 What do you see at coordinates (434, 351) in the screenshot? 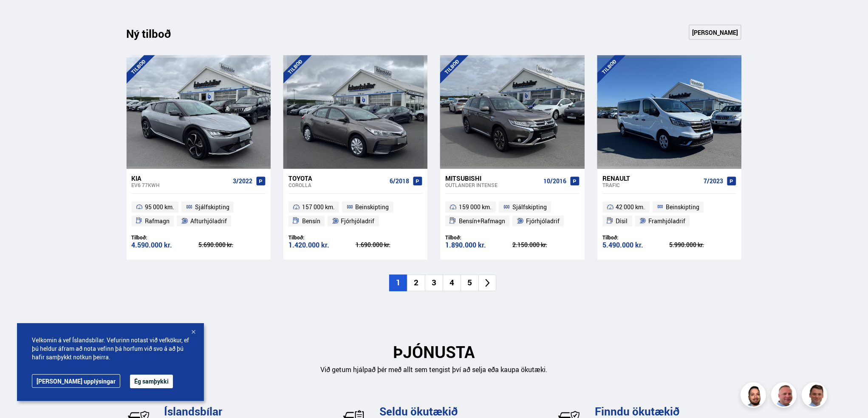
I see `h2: ÞJÓNUSTA` at bounding box center [434, 351].